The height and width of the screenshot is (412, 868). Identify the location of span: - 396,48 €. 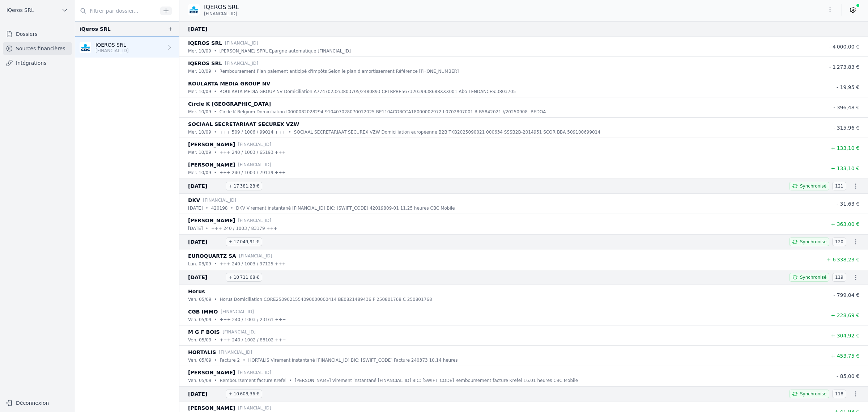
(847, 107).